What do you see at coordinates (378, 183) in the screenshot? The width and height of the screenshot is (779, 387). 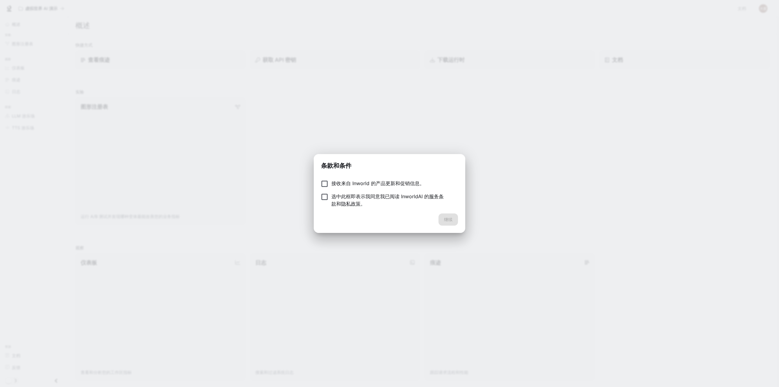 I see `font: 接收来自 Inworld 的产品更新和促销信息。` at bounding box center [378, 183].